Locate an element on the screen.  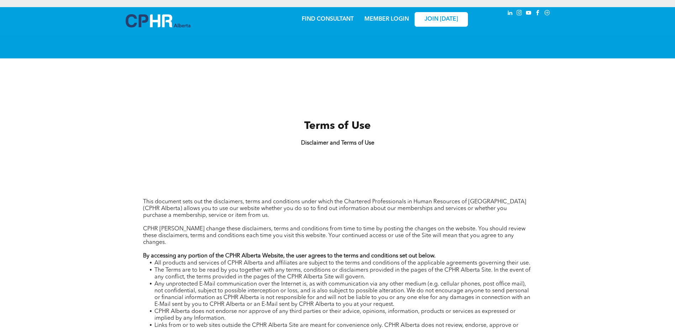
span: By accessing any portion of the CPHR Alberta Website, the user agrees to the terms and conditions... is located at coordinates (289, 256).